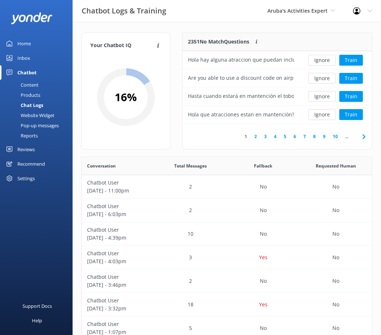 The height and width of the screenshot is (335, 381). I want to click on span: Requested Human, so click(335, 166).